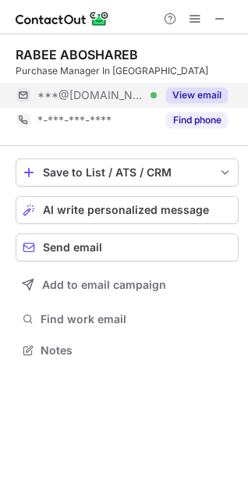 This screenshot has height=498, width=248. I want to click on div: RABEE ABOSHAREB, so click(77, 55).